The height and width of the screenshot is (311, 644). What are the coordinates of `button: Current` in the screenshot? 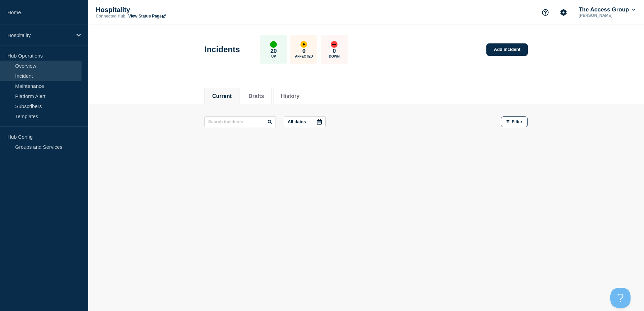 It's located at (222, 96).